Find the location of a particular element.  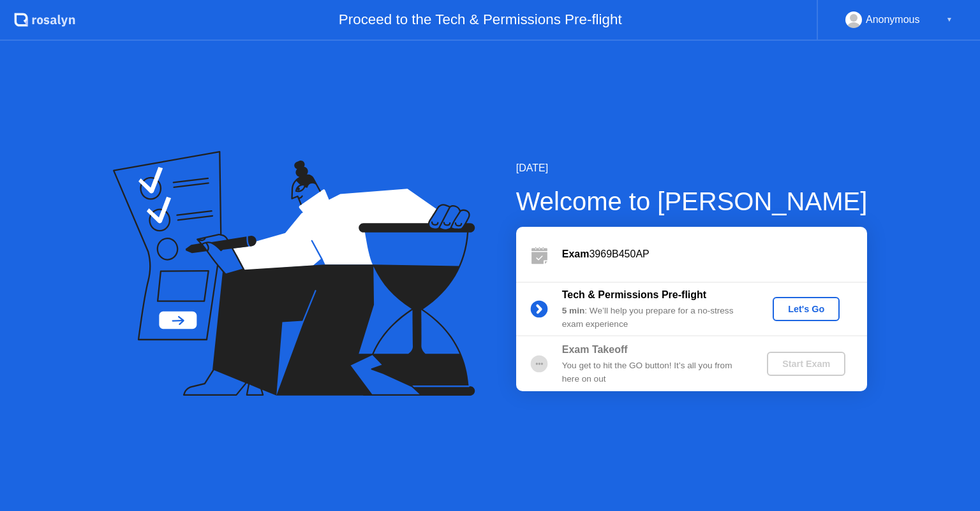

b: 5 min is located at coordinates (573, 310).